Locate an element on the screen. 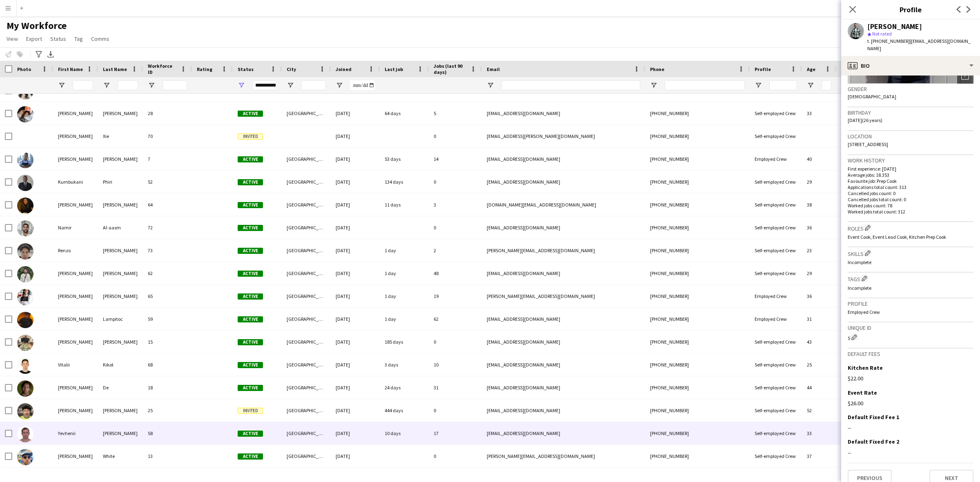 The width and height of the screenshot is (980, 482). img: Kay Larose is located at coordinates (25, 114).